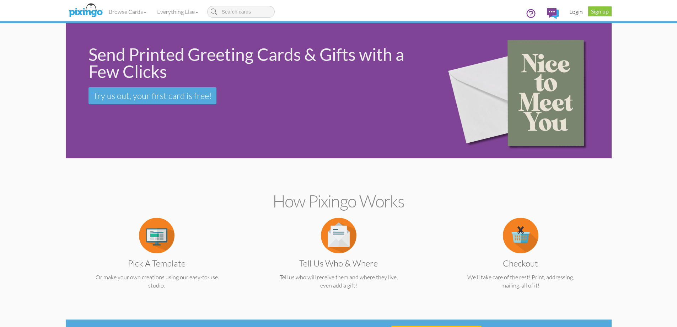 This screenshot has height=327, width=677. What do you see at coordinates (576, 12) in the screenshot?
I see `a: Login` at bounding box center [576, 12].